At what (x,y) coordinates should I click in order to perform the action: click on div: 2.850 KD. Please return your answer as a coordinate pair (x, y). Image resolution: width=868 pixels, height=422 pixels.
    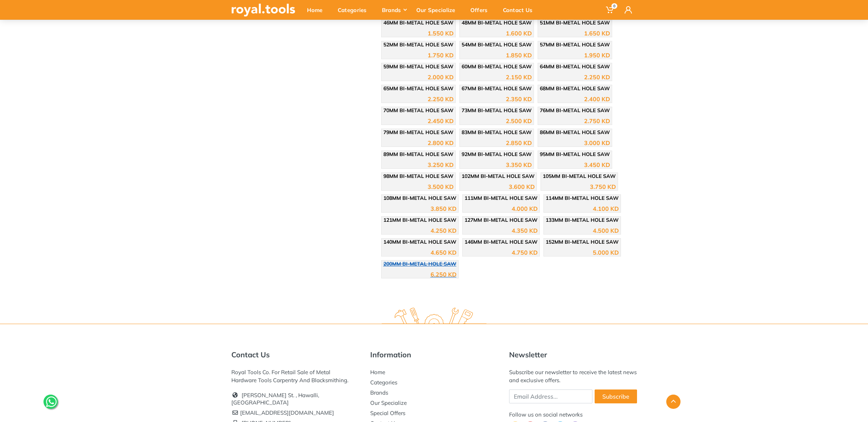
    Looking at the image, I should click on (519, 143).